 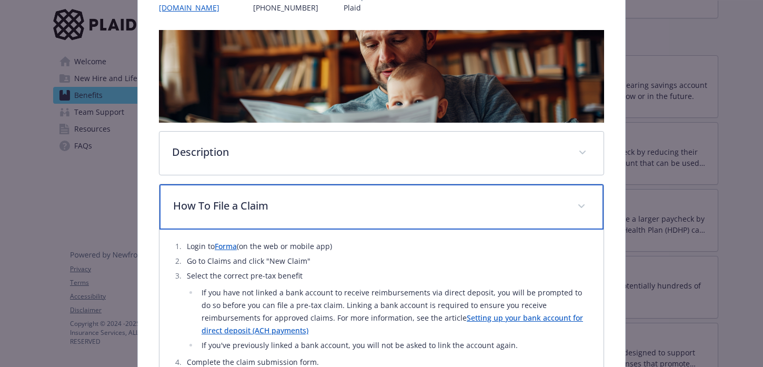 I want to click on p: Plaid, so click(x=370, y=7).